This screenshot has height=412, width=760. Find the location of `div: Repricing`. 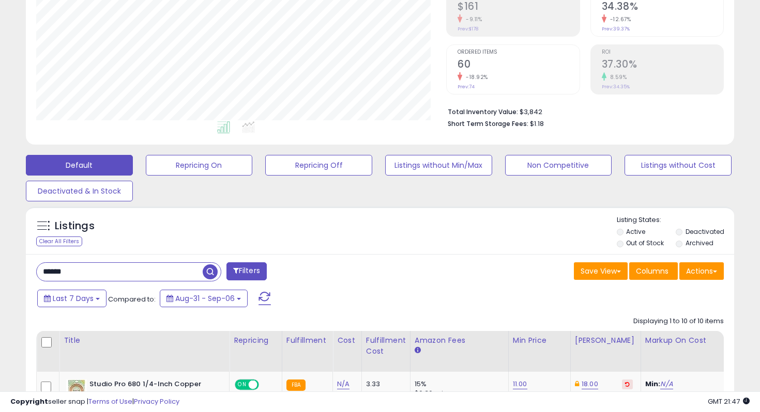

div: Repricing is located at coordinates (255, 341).